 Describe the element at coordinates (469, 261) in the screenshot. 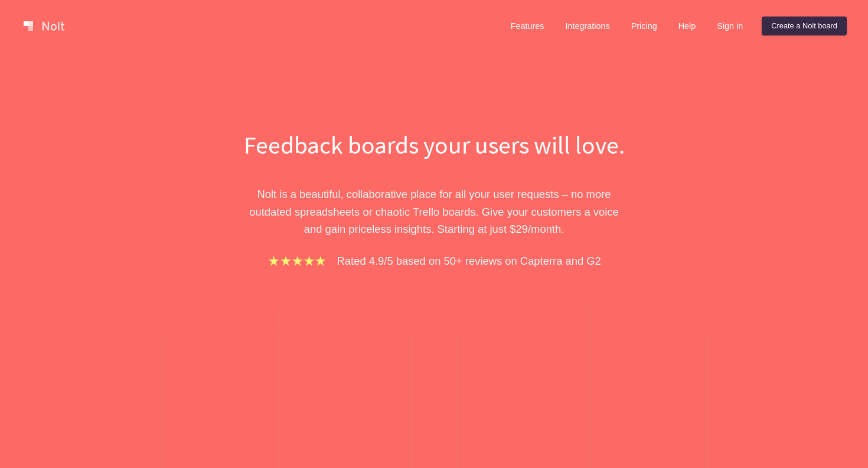

I see `p: Rated 4.9/5 based on 50+ reviews on Capterra and G2` at that location.